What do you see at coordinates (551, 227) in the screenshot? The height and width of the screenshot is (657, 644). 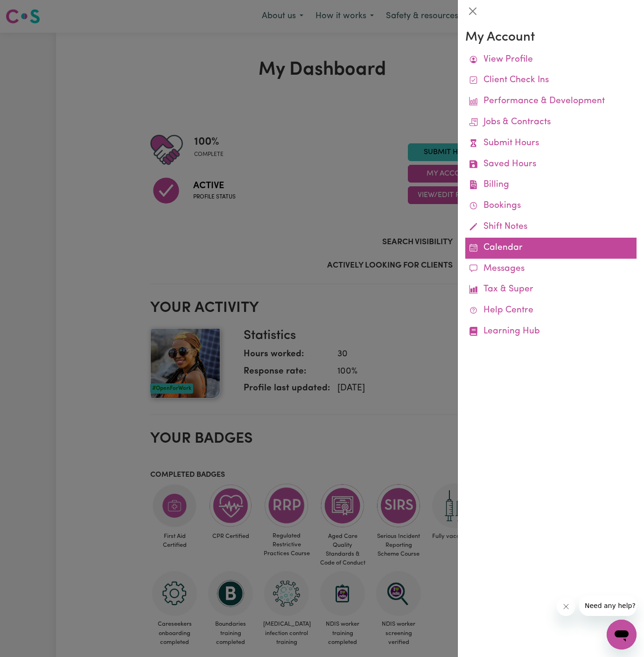 I see `a: Shift Notes` at bounding box center [551, 227].